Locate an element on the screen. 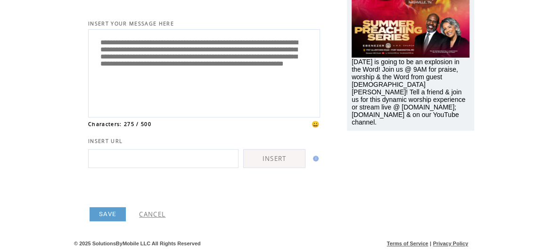 The height and width of the screenshot is (251, 542). span: INSERT YOUR MESSAGE HERE is located at coordinates (131, 24).